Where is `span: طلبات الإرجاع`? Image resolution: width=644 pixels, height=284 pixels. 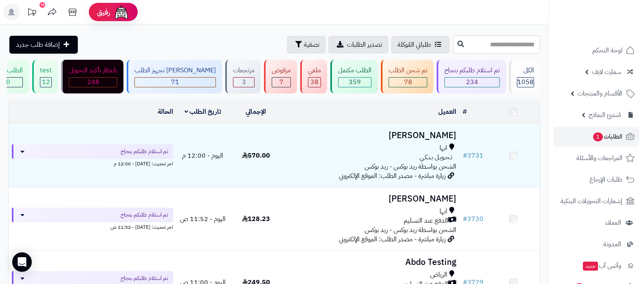
span: طلبات الإرجاع is located at coordinates (606, 179).